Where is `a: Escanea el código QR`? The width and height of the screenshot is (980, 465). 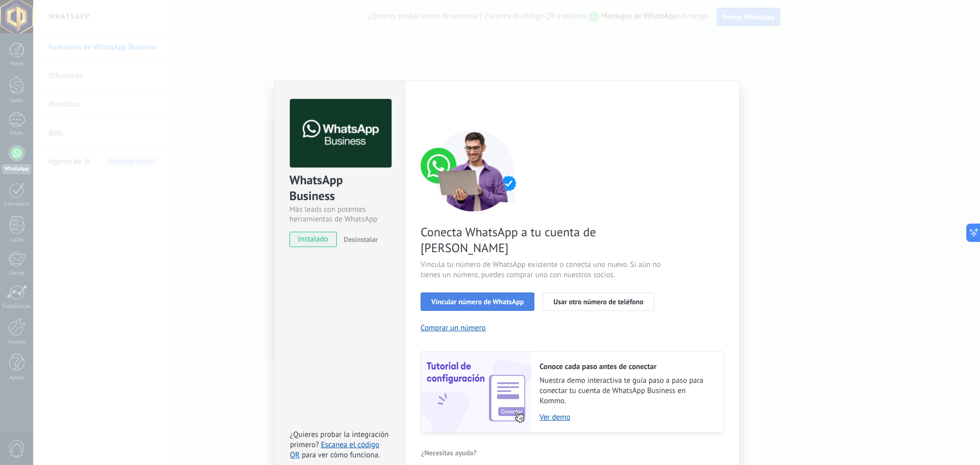
a: Escanea el código QR is located at coordinates (335, 450).